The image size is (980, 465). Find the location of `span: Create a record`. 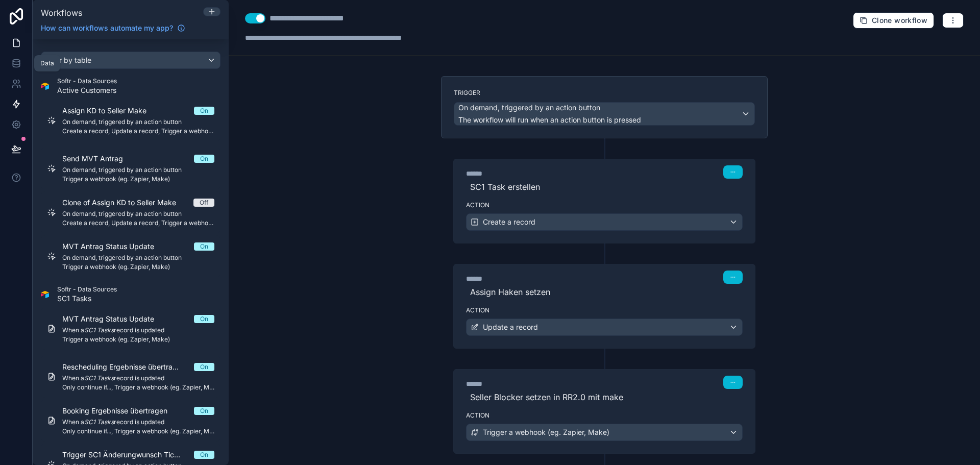

span: Create a record is located at coordinates (509, 222).